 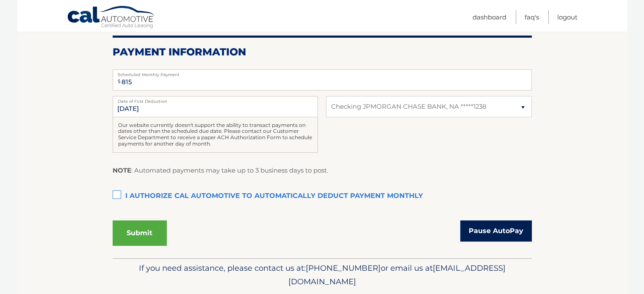 I want to click on button: Submit, so click(x=140, y=233).